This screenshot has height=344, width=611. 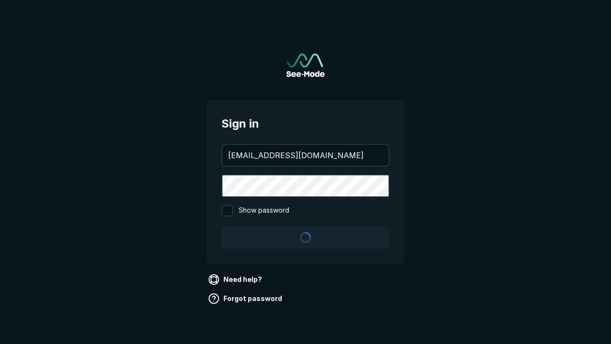 What do you see at coordinates (264, 210) in the screenshot?
I see `span: Show password` at bounding box center [264, 210].